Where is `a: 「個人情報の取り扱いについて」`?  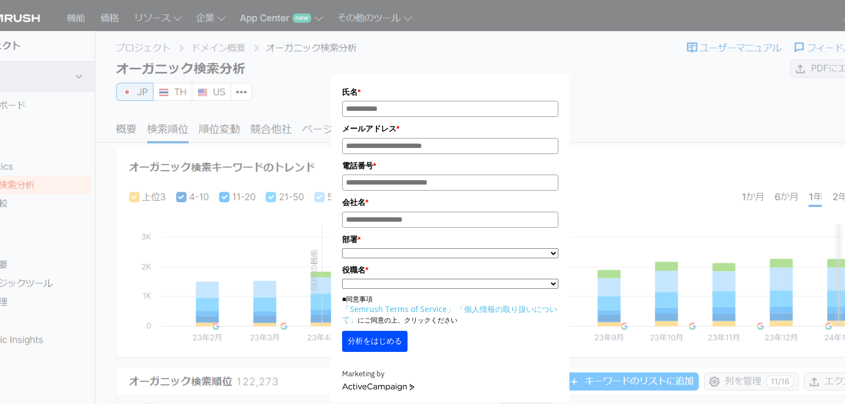
a: 「個人情報の取り扱いについて」 is located at coordinates (450, 315).